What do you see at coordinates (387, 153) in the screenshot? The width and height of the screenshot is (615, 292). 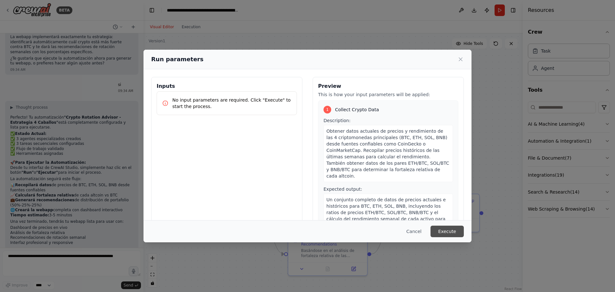 I see `span: Obtener datos actuales de precios y rendimiento de las 4 criptomonedas principales (BTC, ETH, SOL...` at bounding box center [387, 153].